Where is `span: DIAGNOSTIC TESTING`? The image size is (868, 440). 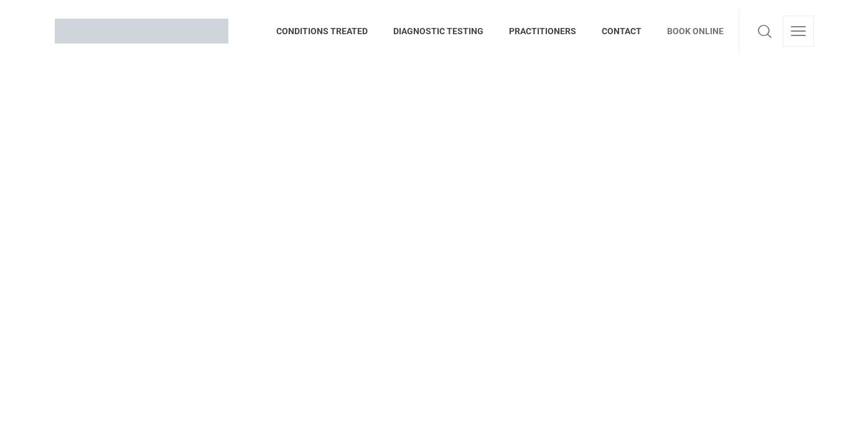
span: DIAGNOSTIC TESTING is located at coordinates (438, 31).